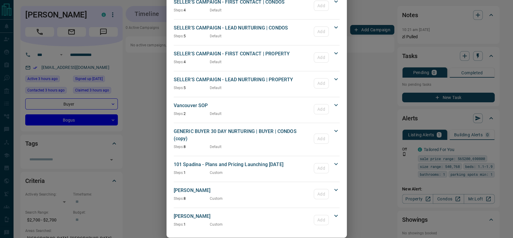  Describe the element at coordinates (242, 135) in the screenshot. I see `p: GENERIC BUYER 30 DAY NURTURING | BUYER | CONDOS (copy)` at that location.